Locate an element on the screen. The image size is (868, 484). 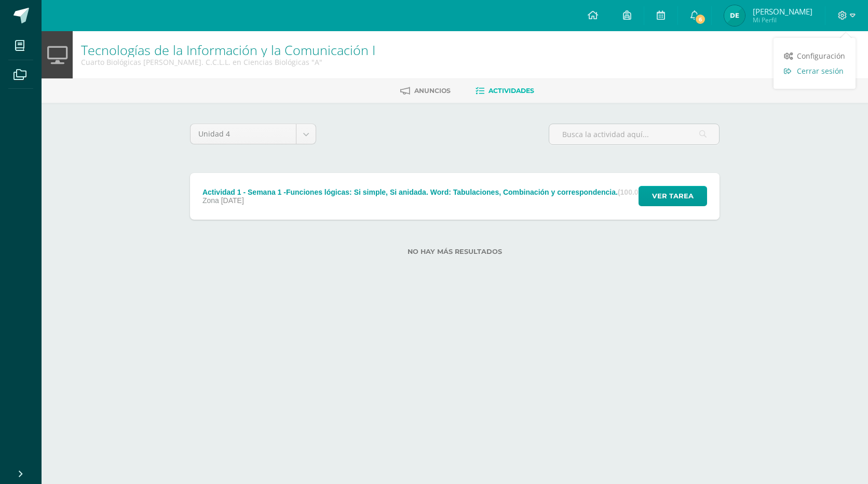
img: 67eb9b1f6ba152651dcf849cb1e274a5.png is located at coordinates (735, 15).